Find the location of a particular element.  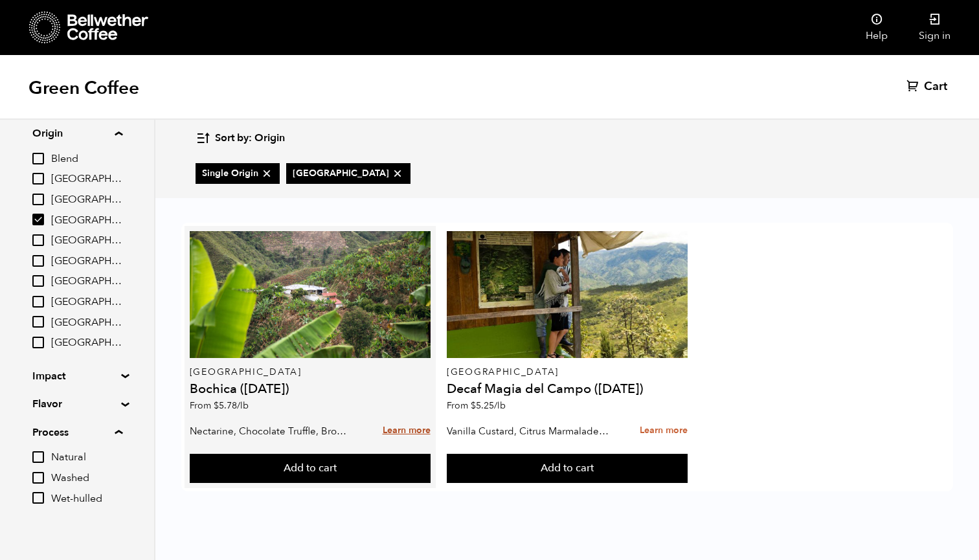

summary: Process is located at coordinates (77, 432).